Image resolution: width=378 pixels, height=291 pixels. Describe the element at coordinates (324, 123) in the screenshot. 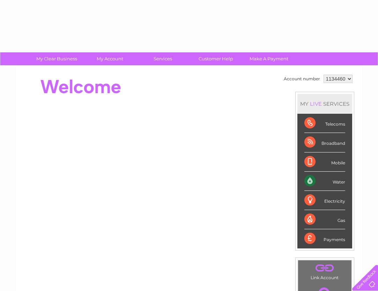

I see `div: Telecoms` at that location.